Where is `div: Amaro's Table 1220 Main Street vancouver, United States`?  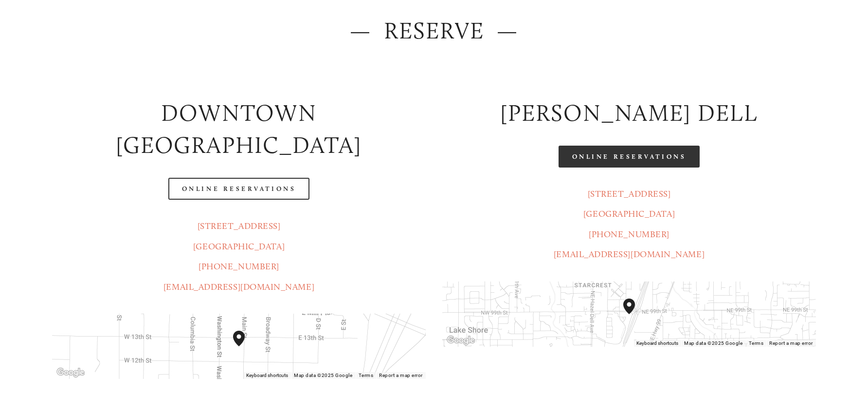
div: Amaro's Table 1220 Main Street vancouver, United States is located at coordinates (245, 346).